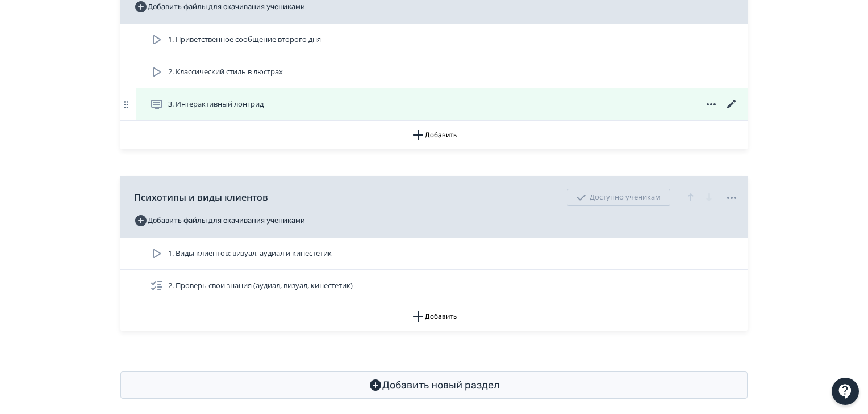 The width and height of the screenshot is (868, 414). Describe the element at coordinates (434, 104) in the screenshot. I see `div: 3. Интерактивный лонгрид` at that location.